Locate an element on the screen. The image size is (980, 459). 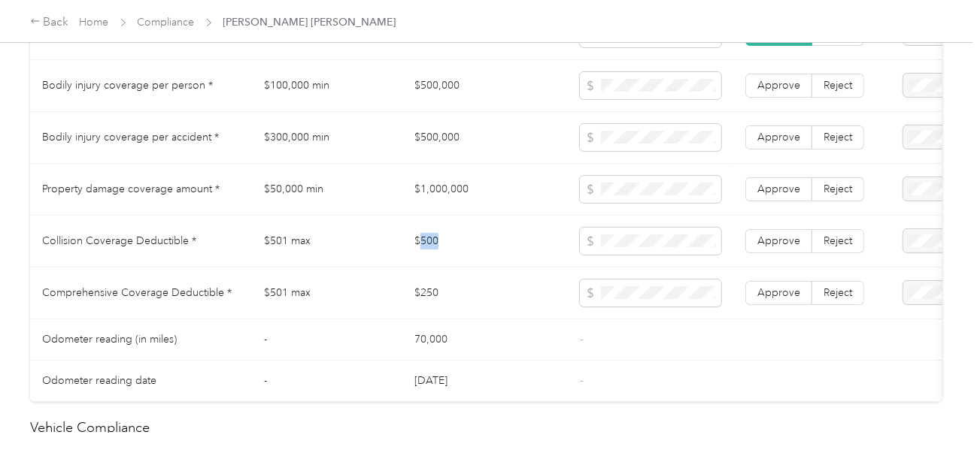
td: Collision Coverage Deductible * is located at coordinates (140, 241).